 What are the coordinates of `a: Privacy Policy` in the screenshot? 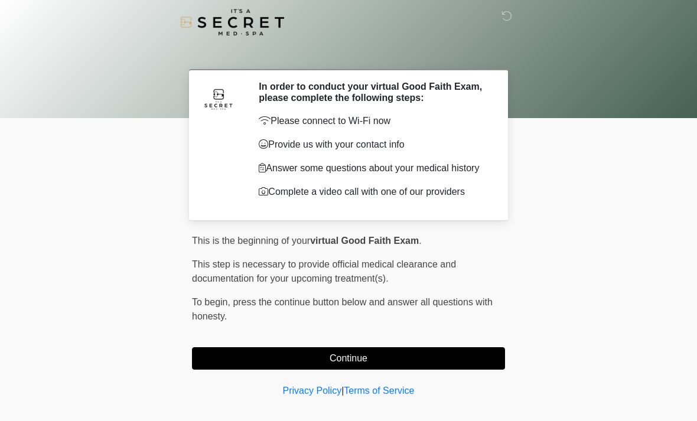 It's located at (312, 390).